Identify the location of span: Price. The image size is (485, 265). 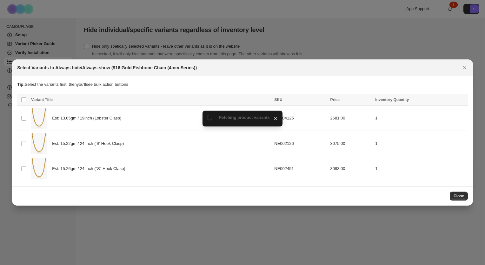
(335, 100).